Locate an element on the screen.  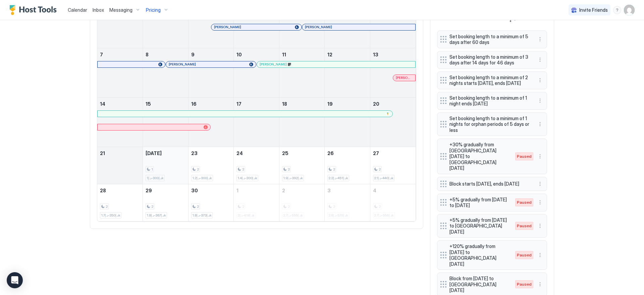
span: Pricing is located at coordinates (153, 10).